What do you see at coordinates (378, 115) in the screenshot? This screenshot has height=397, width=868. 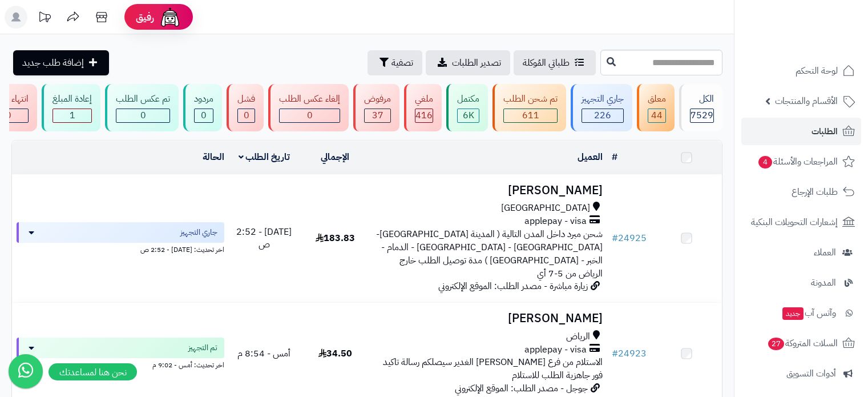 I see `span: 37` at bounding box center [378, 115].